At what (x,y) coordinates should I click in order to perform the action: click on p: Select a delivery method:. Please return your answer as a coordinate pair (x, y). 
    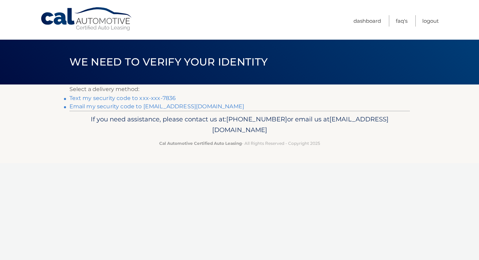
    Looking at the image, I should click on (240, 89).